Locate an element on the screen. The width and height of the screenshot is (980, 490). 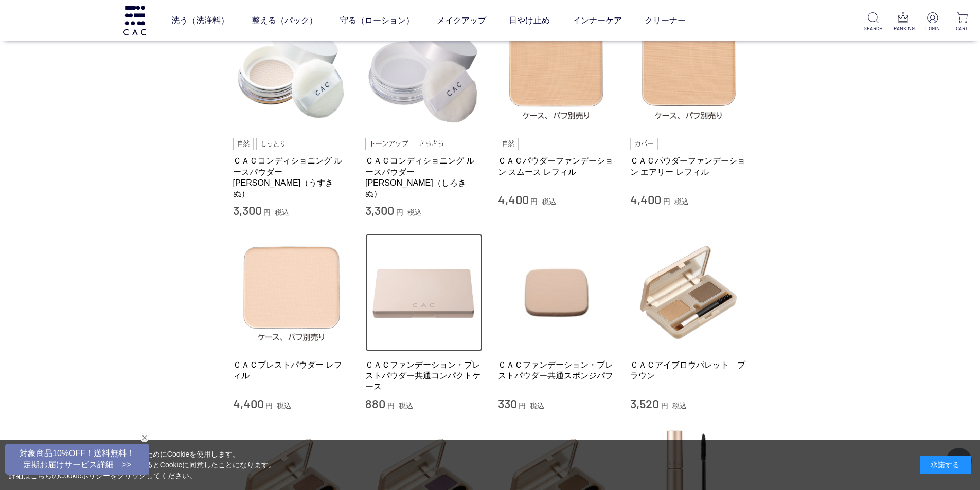
a: ＣＡＣコンディショニング ルースパウダー 白絹（しろきぬ） is located at coordinates (424, 71).